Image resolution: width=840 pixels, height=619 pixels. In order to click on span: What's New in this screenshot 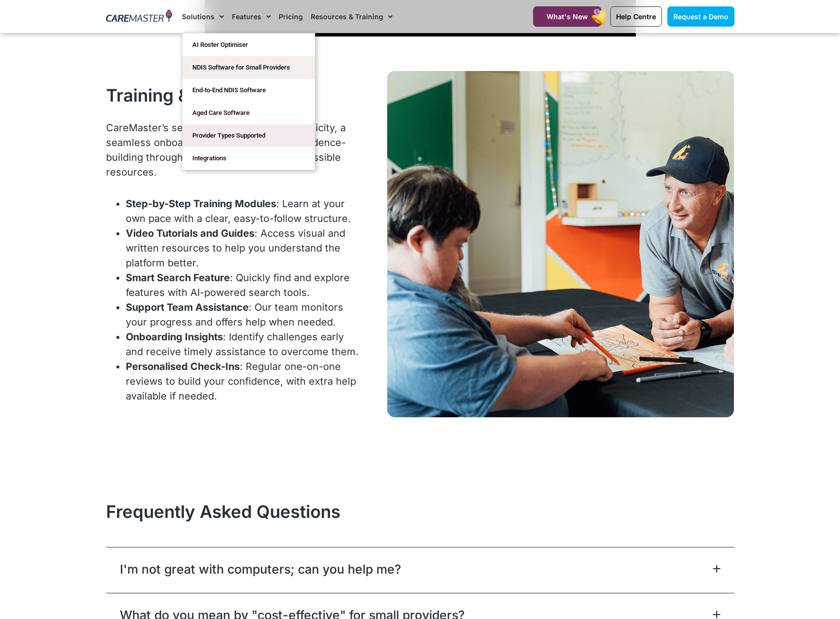, I will do `click(567, 16)`.